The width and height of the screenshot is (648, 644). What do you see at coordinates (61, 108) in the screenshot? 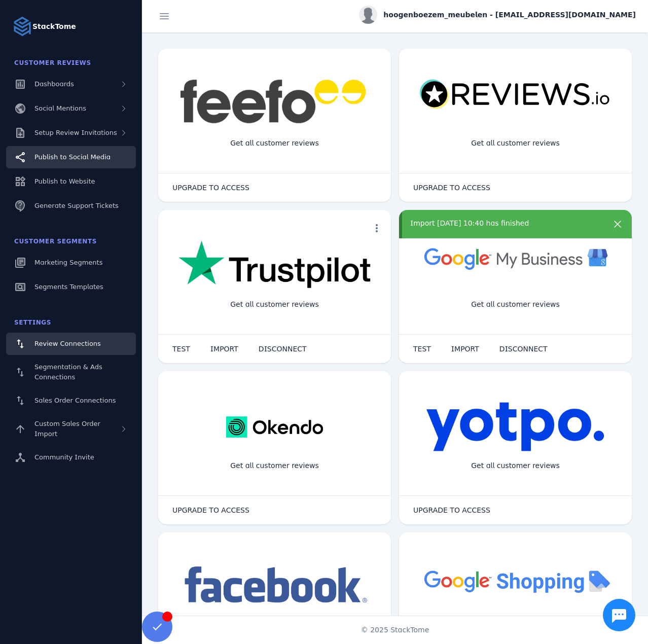
I see `span: Social Mentions` at bounding box center [61, 108].